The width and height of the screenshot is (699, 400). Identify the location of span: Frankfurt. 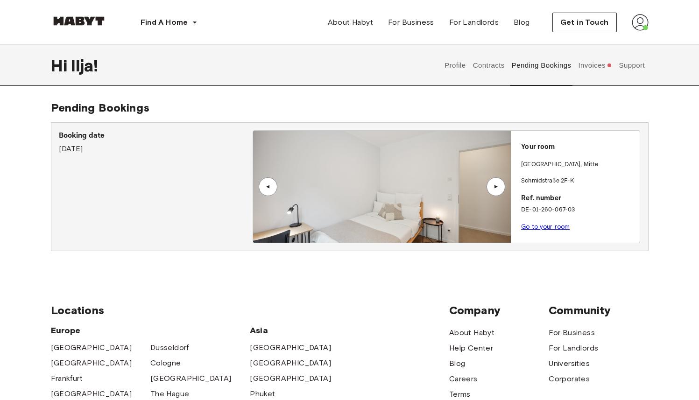
(67, 379).